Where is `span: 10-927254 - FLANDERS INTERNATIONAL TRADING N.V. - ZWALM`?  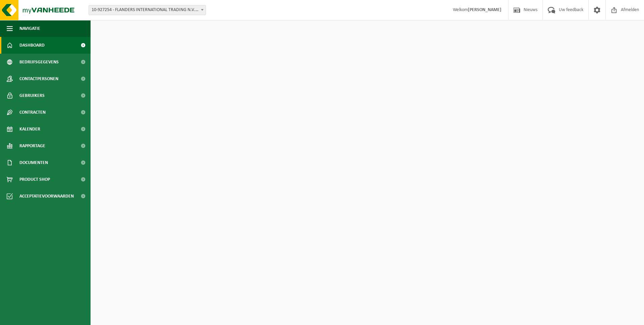
span: 10-927254 - FLANDERS INTERNATIONAL TRADING N.V. - ZWALM is located at coordinates (147, 10).